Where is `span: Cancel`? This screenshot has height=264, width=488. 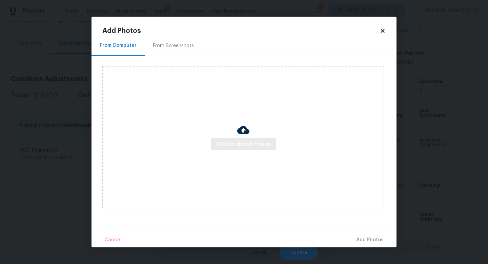 span: Cancel is located at coordinates (113, 240).